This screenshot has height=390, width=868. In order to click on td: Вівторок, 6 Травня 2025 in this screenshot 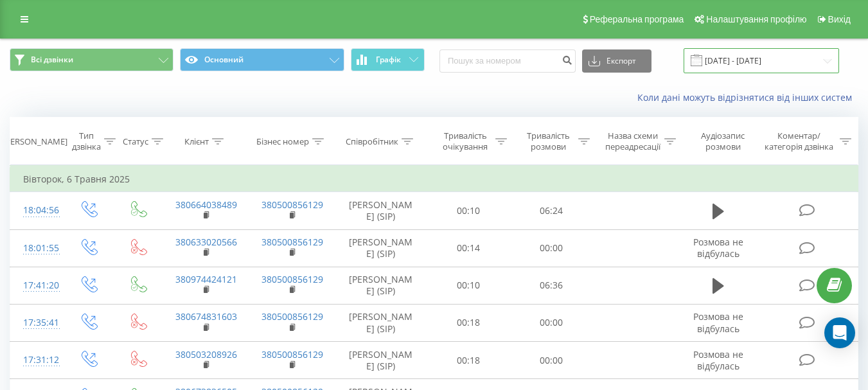, I will do `click(434, 179)`.